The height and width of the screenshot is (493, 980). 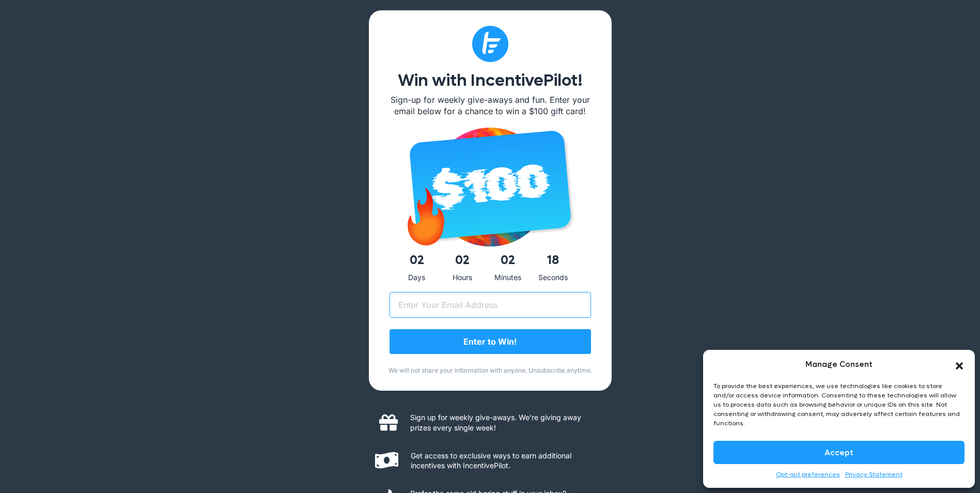 What do you see at coordinates (959, 364) in the screenshot?
I see `div: Close dialog` at bounding box center [959, 364].